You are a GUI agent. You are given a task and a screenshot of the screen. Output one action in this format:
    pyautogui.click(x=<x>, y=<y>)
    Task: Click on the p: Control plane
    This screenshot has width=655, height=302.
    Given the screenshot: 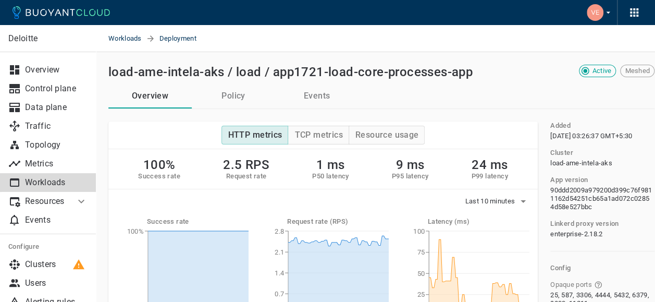 What is the action you would take?
    pyautogui.click(x=56, y=89)
    